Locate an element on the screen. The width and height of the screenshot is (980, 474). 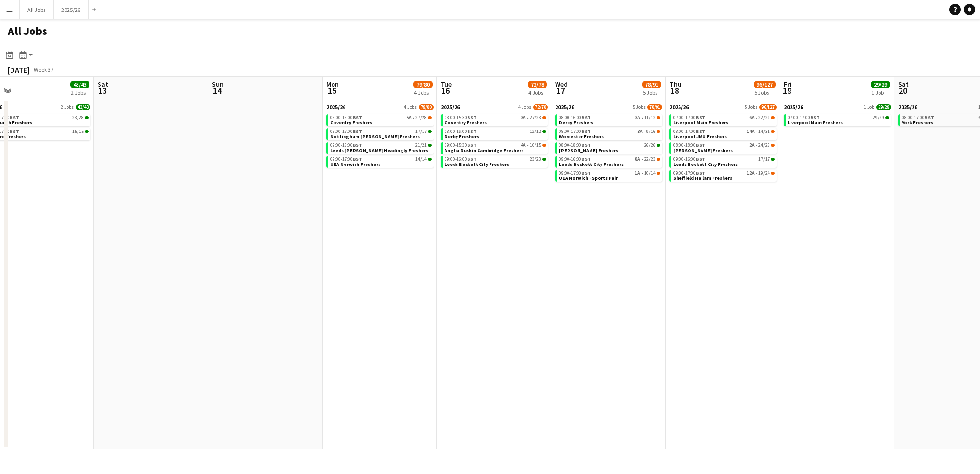
a: 08:00-16:00BST5A•27/28Coventry Freshers is located at coordinates (381, 119).